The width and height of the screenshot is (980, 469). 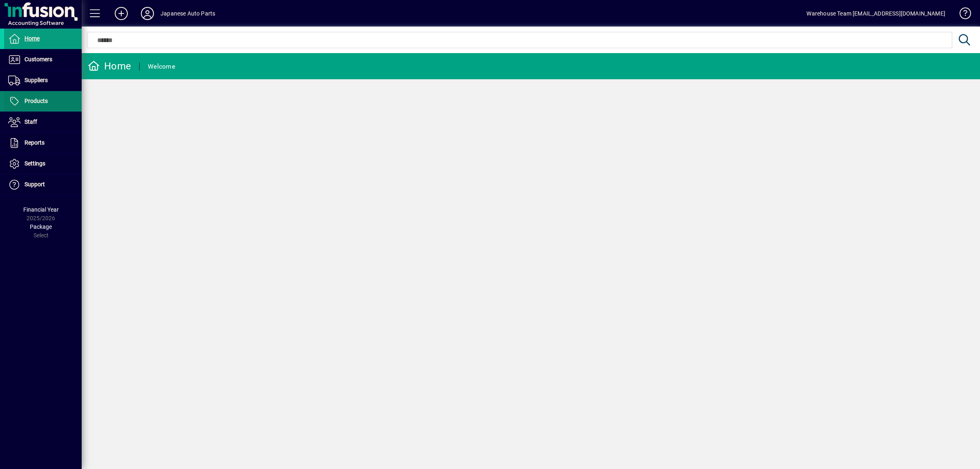 I want to click on span: Staff, so click(x=31, y=122).